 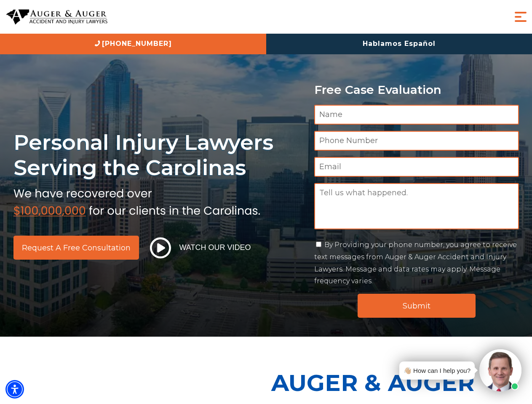 I want to click on p: Auger & Auger, so click(x=399, y=383).